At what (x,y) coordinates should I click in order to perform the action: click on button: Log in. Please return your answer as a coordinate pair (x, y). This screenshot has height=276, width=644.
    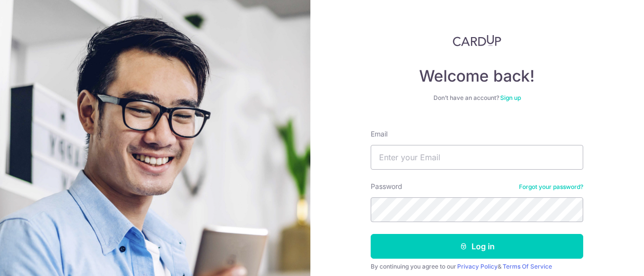
    Looking at the image, I should click on (477, 246).